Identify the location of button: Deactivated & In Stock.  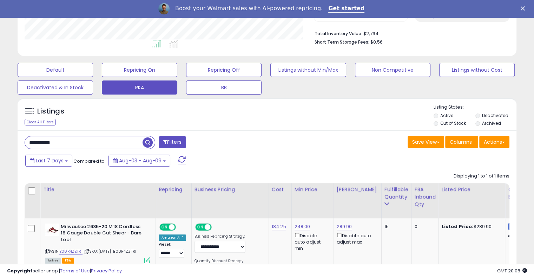
(55, 87).